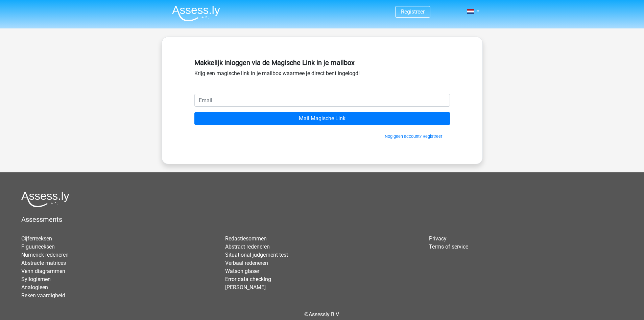  What do you see at coordinates (45, 255) in the screenshot?
I see `a: Numeriek redeneren` at bounding box center [45, 255].